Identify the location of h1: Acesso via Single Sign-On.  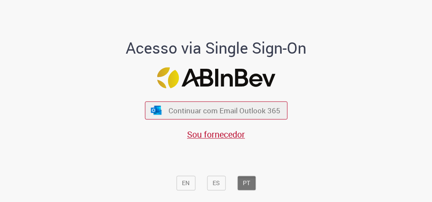
(216, 48).